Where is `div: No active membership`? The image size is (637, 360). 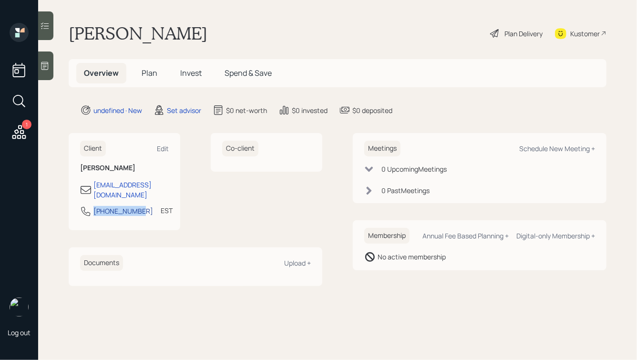
div: No active membership is located at coordinates (411, 256).